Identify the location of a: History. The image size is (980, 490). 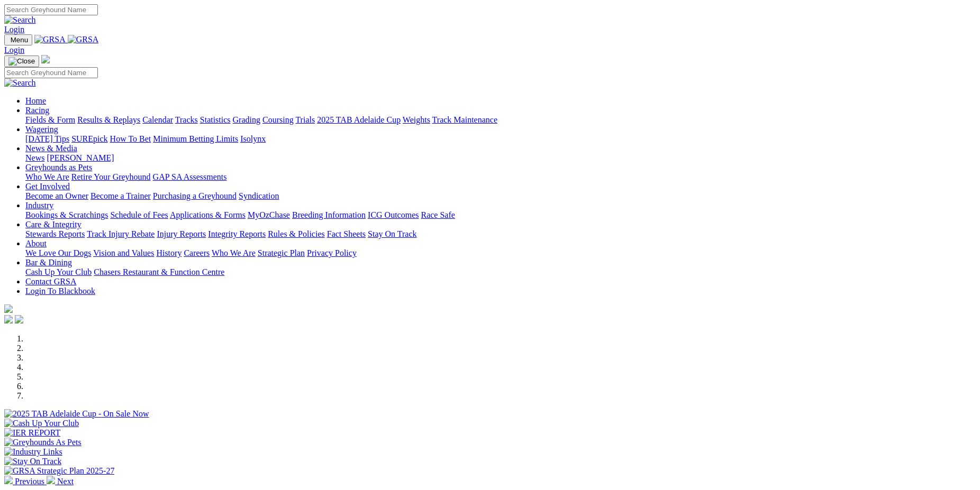
(169, 253).